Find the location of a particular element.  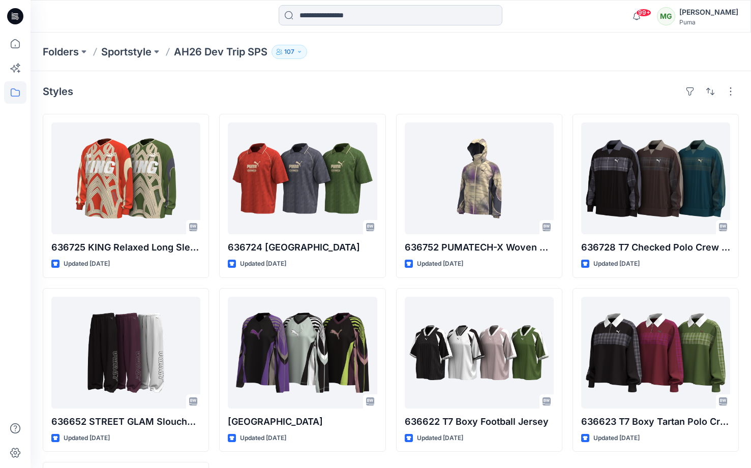

a: 636728 T7 Checked Polo Crew Neck is located at coordinates (655, 178).